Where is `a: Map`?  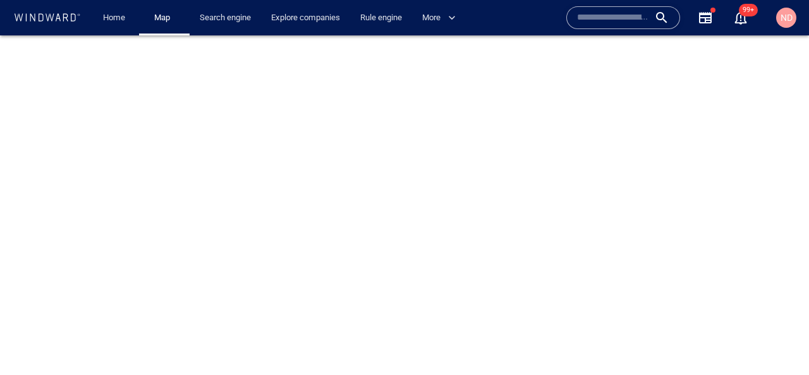
a: Map is located at coordinates (164, 18).